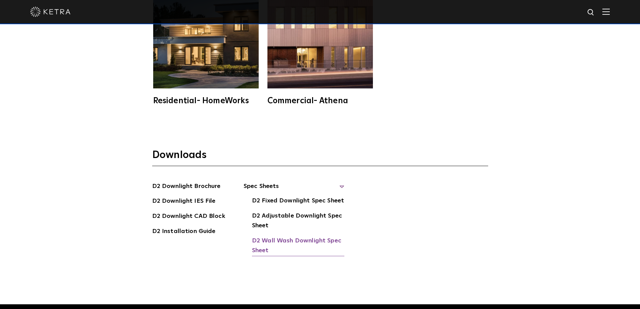  What do you see at coordinates (184, 232) in the screenshot?
I see `a: D2 Installation Guide` at bounding box center [184, 232].